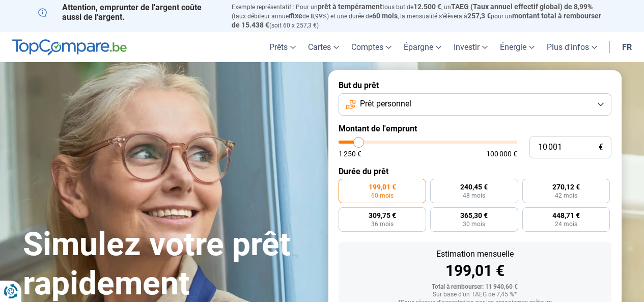 The height and width of the screenshot is (302, 644). Describe the element at coordinates (566, 224) in the screenshot. I see `span: 24 mois` at that location.